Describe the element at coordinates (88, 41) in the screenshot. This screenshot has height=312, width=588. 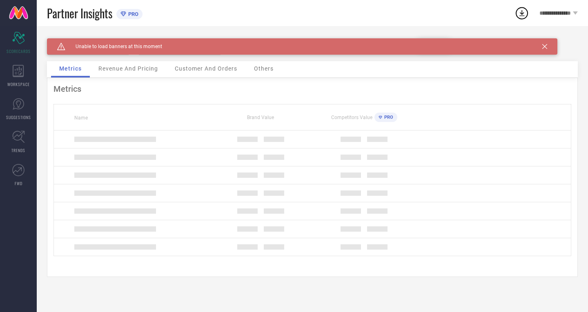
I see `div: Brand` at that location.